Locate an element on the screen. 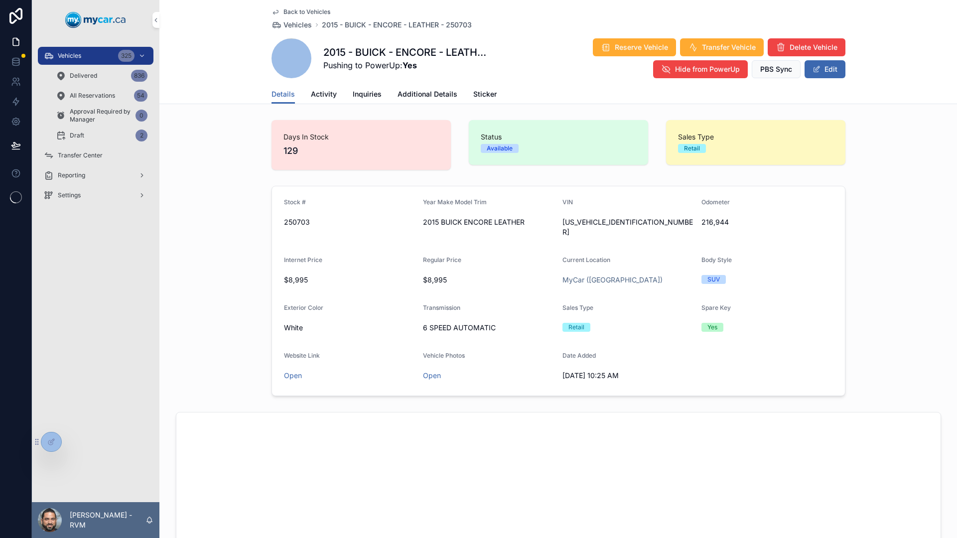 The width and height of the screenshot is (957, 538). span: 2015 - BUICK - ENCORE - LEATHER - 250703 is located at coordinates (397, 25).